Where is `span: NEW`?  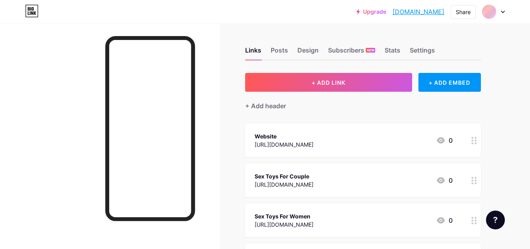
span: NEW is located at coordinates (370, 50).